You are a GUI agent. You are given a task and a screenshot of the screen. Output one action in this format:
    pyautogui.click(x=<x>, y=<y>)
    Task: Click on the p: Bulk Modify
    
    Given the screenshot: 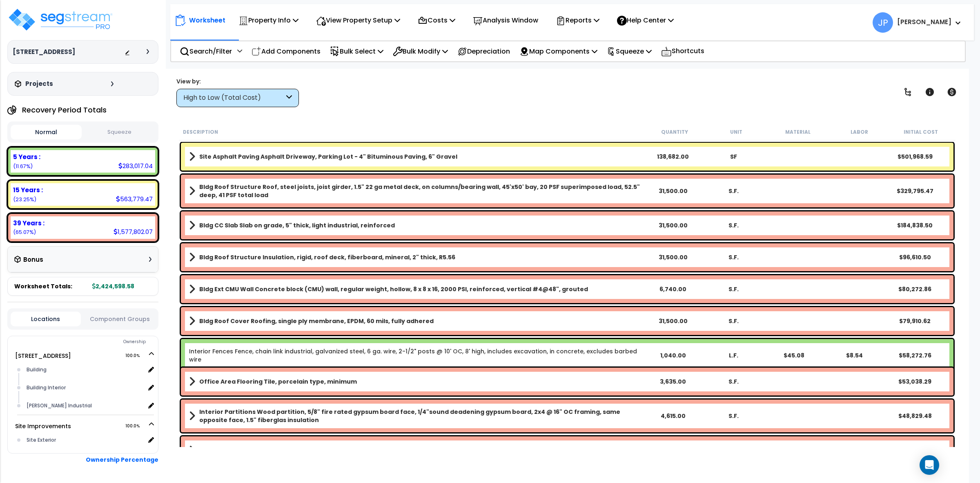 What is the action you would take?
    pyautogui.click(x=421, y=51)
    